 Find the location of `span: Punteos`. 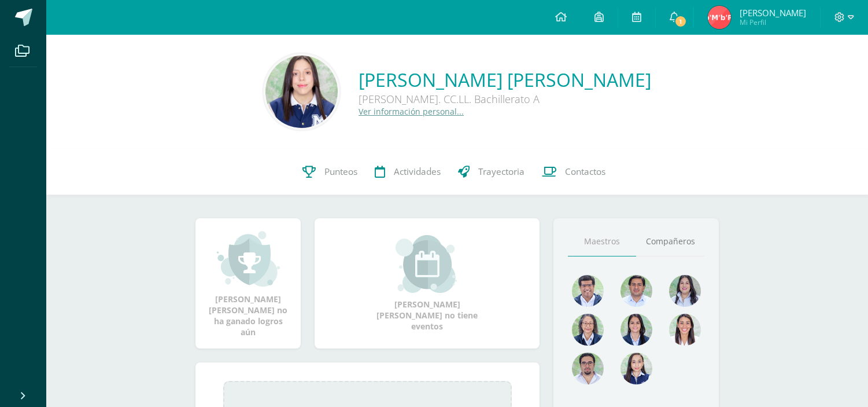

span: Punteos is located at coordinates (341, 171).